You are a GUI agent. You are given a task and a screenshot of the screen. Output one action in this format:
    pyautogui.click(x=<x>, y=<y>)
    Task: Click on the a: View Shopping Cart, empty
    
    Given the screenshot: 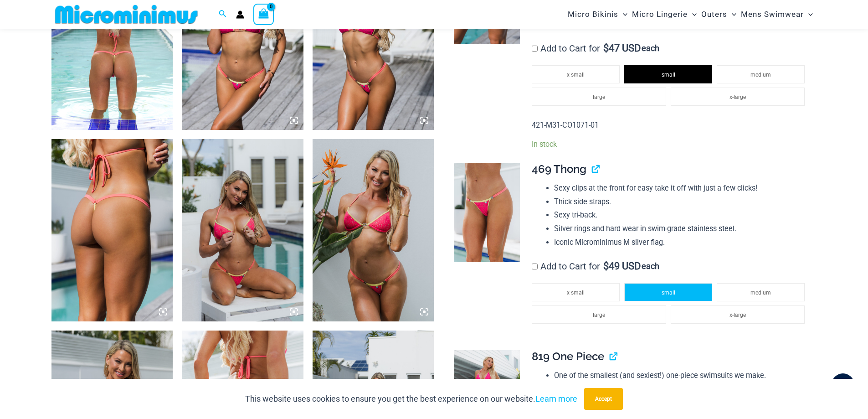 What is the action you would take?
    pyautogui.click(x=263, y=14)
    